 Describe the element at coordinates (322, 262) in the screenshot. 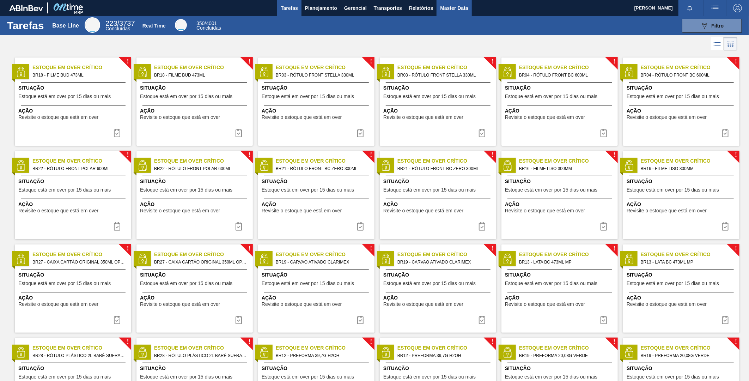

I see `span: BR19 - CARVAO ATIVADO CLARIMEX` at that location.